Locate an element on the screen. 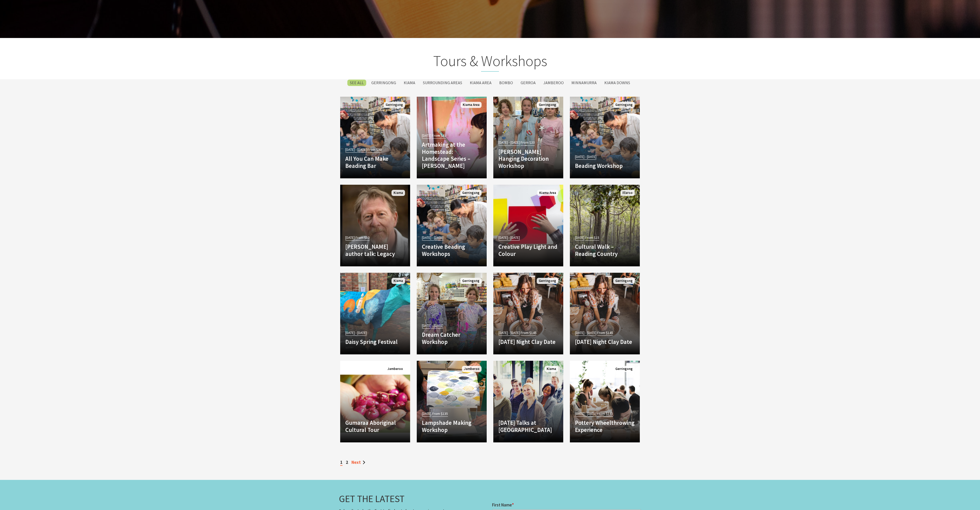  h4: Dream Catcher Workshop is located at coordinates (452, 338).